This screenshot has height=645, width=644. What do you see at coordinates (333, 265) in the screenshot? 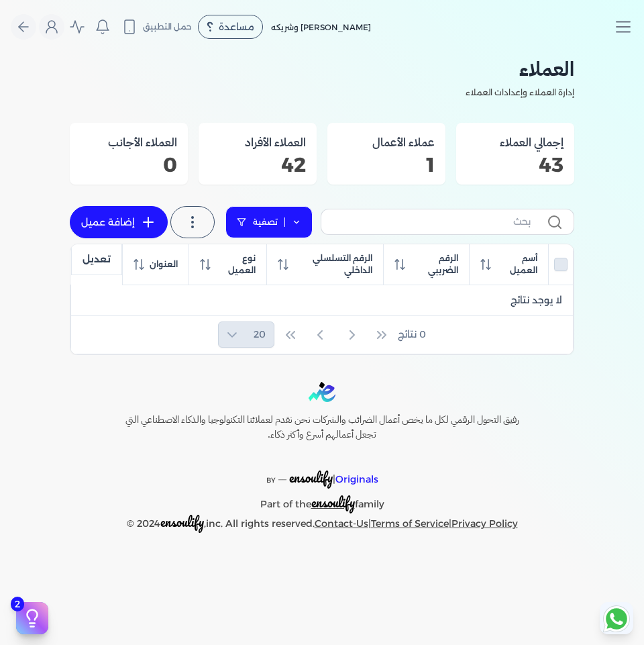
I see `span: الرقم التسلسلي الداخلي` at bounding box center [333, 265].